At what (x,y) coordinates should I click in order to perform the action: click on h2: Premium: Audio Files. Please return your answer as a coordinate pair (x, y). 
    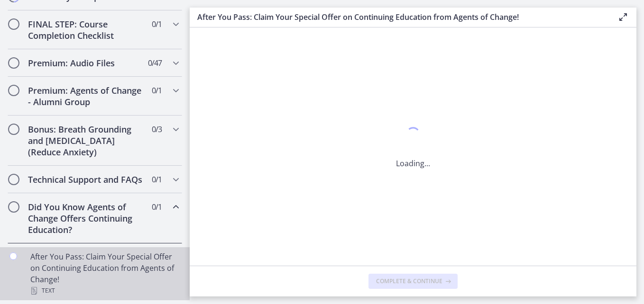
    Looking at the image, I should click on (86, 63).